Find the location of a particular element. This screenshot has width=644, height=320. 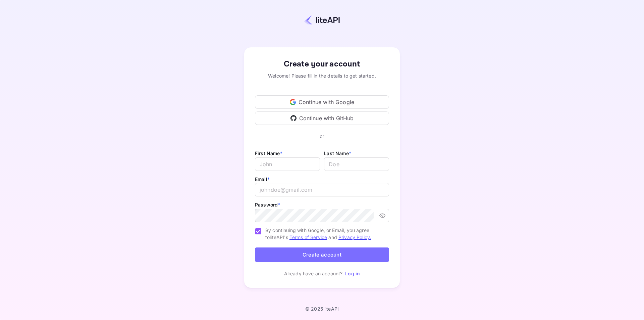

p: Already have an account? is located at coordinates (313, 273).